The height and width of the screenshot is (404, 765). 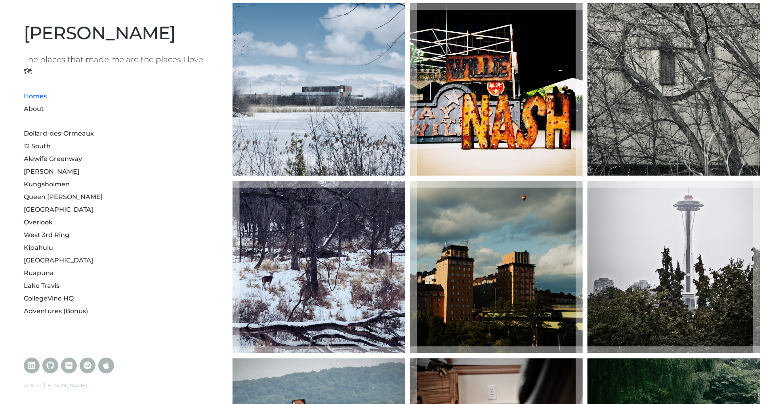 What do you see at coordinates (38, 247) in the screenshot?
I see `a: Kipahulu` at bounding box center [38, 247].